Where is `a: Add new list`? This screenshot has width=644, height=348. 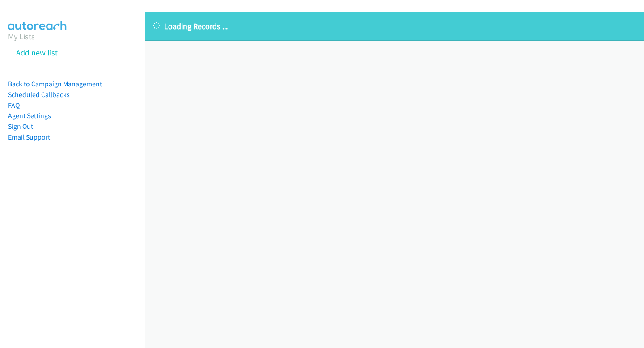 a: Add new list is located at coordinates (37, 52).